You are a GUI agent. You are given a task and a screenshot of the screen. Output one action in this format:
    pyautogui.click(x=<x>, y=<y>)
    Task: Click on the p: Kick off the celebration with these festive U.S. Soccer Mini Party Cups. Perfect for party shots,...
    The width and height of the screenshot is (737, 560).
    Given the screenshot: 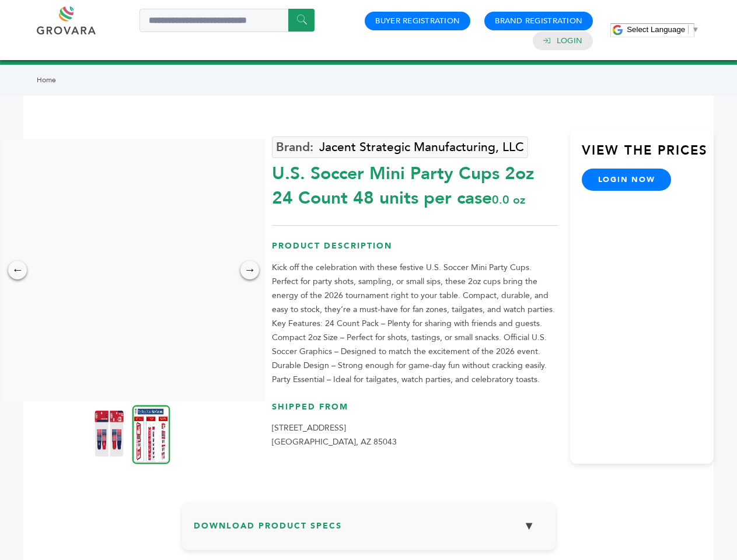 What is the action you would take?
    pyautogui.click(x=415, y=324)
    